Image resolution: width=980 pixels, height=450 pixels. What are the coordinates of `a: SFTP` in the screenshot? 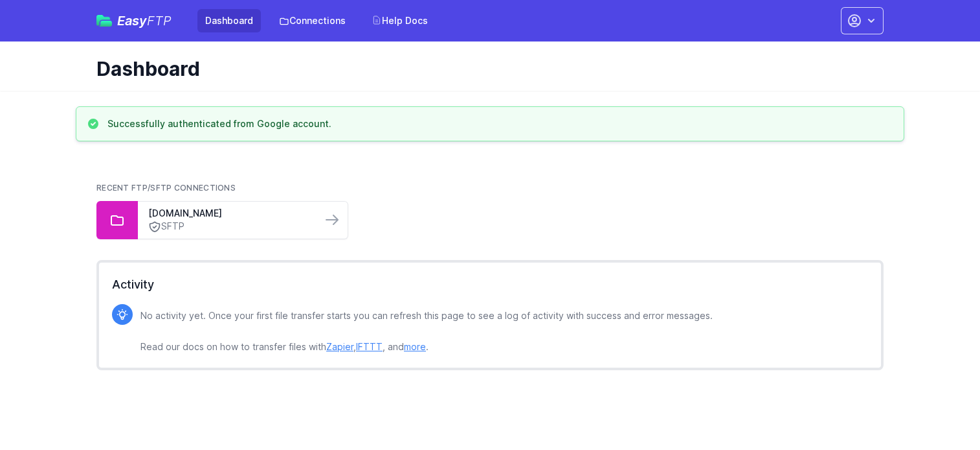 It's located at (230, 226).